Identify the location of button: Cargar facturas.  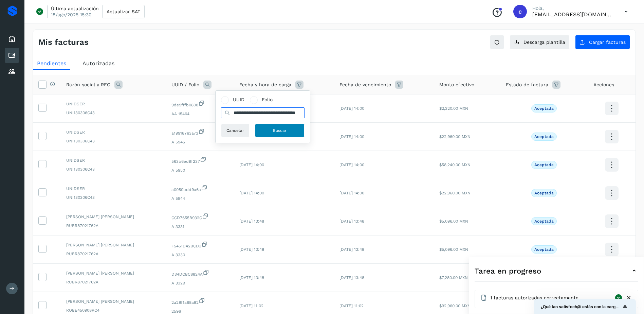
(603, 42).